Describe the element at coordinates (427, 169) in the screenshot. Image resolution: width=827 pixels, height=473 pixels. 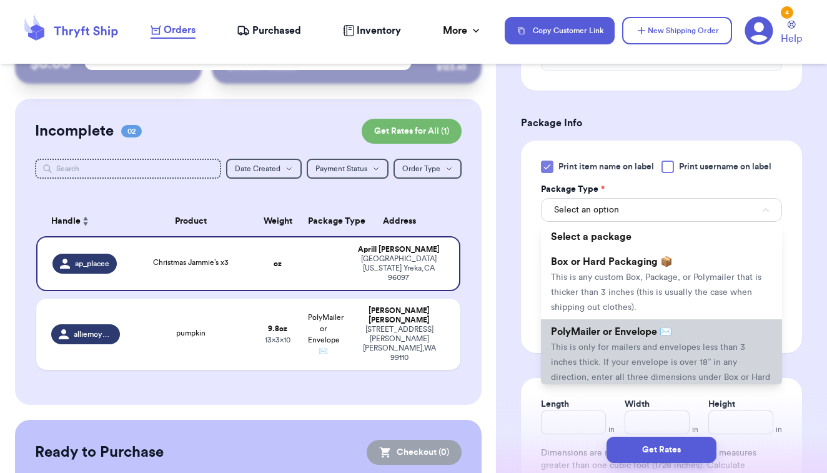
I see `button: Order Type` at that location.